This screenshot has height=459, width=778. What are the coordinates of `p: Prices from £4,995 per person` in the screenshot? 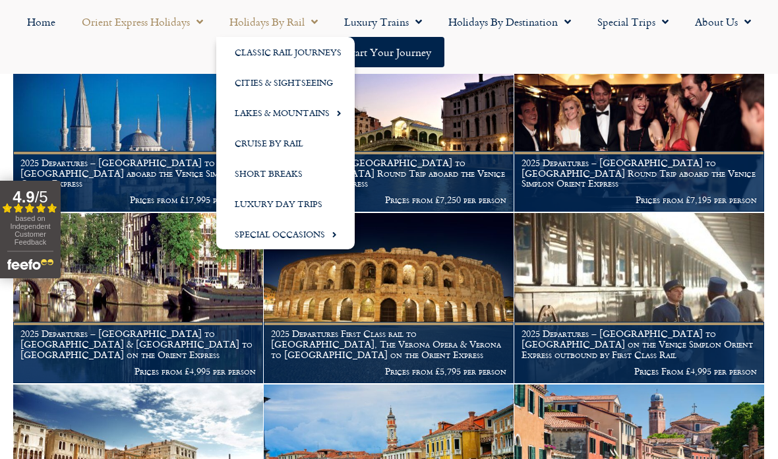 It's located at (138, 371).